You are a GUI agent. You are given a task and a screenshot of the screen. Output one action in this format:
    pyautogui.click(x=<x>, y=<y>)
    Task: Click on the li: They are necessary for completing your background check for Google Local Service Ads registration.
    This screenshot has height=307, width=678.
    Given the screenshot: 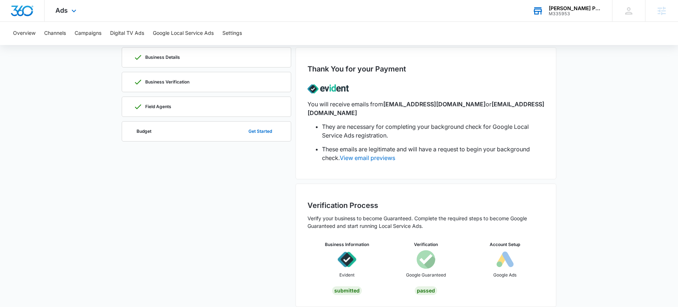 What is the action you would take?
    pyautogui.click(x=433, y=131)
    